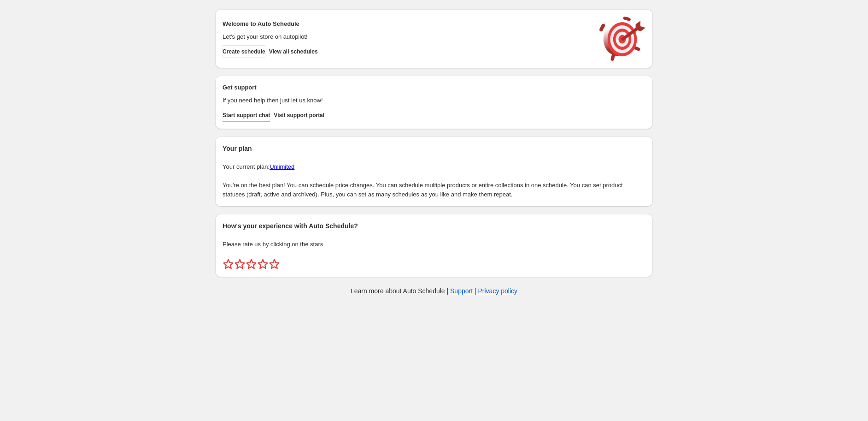 The width and height of the screenshot is (868, 421). What do you see at coordinates (244, 52) in the screenshot?
I see `span: Create schedule` at bounding box center [244, 52].